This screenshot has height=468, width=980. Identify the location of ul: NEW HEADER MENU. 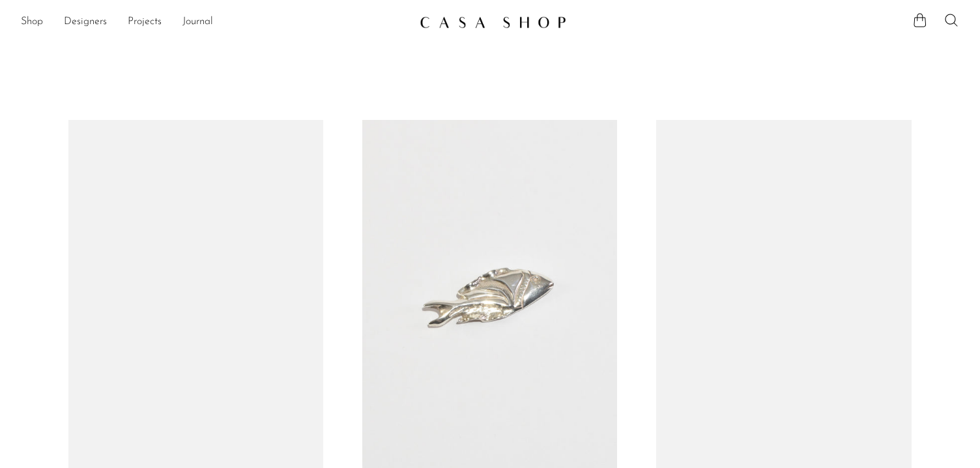
(215, 22).